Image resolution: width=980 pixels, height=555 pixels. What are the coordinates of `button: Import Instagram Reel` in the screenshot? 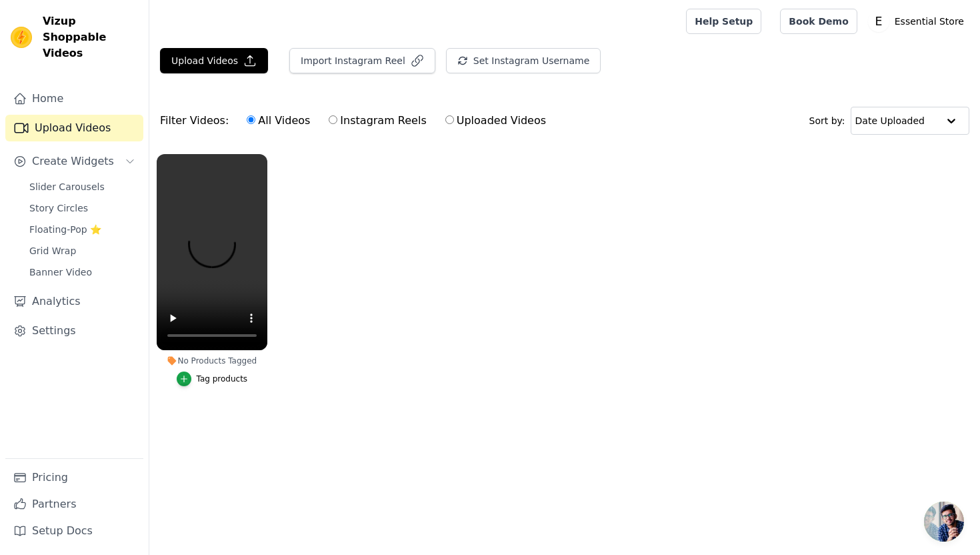 It's located at (362, 61).